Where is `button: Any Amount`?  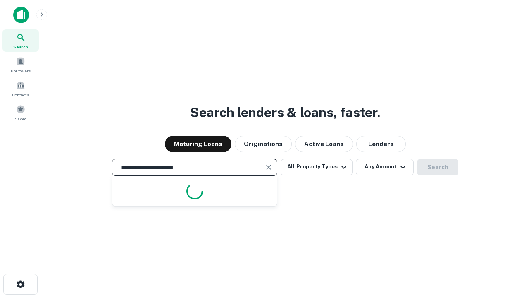
button: Any Amount is located at coordinates (385, 167).